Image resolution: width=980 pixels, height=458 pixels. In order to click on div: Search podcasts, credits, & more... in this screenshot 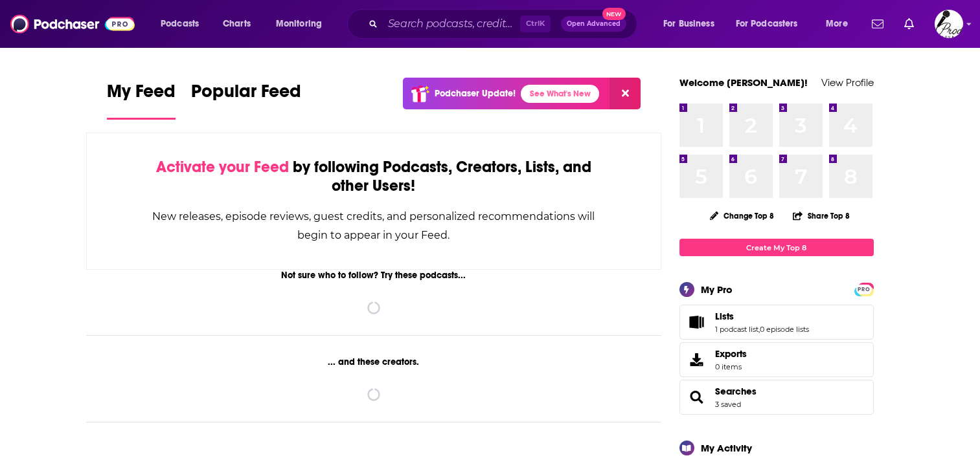, I will do `click(504, 24)`.